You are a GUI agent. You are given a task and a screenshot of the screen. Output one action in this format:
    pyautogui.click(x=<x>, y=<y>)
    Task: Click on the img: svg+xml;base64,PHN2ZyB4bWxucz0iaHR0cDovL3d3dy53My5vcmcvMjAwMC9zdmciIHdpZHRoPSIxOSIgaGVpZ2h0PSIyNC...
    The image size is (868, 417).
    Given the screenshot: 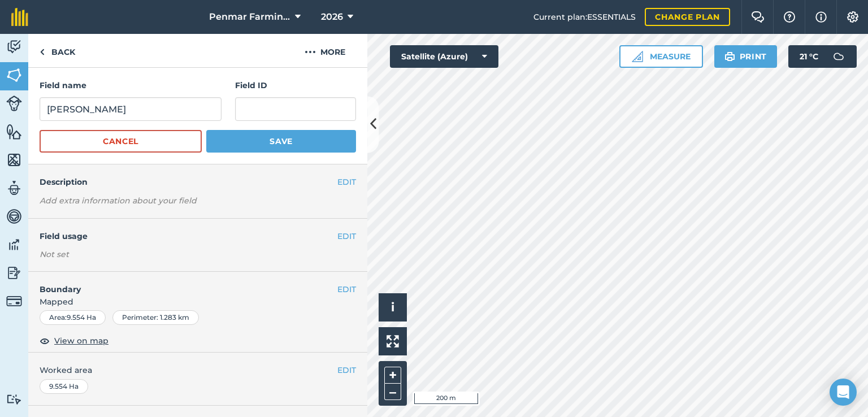 What is the action you would take?
    pyautogui.click(x=729, y=56)
    